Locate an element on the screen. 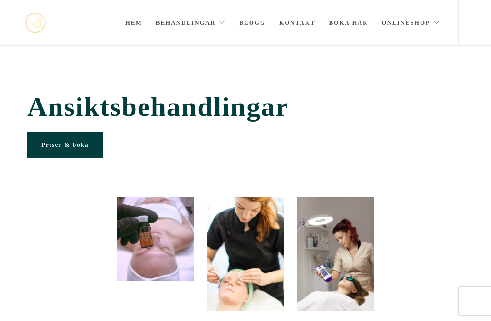  img: 20200316_113429315_iOS is located at coordinates (155, 239).